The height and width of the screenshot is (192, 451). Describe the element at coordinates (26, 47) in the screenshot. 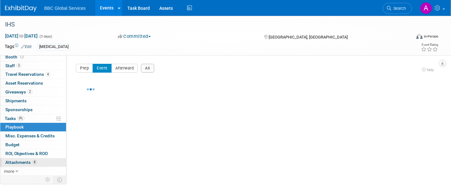

I see `a: Edit` at that location.